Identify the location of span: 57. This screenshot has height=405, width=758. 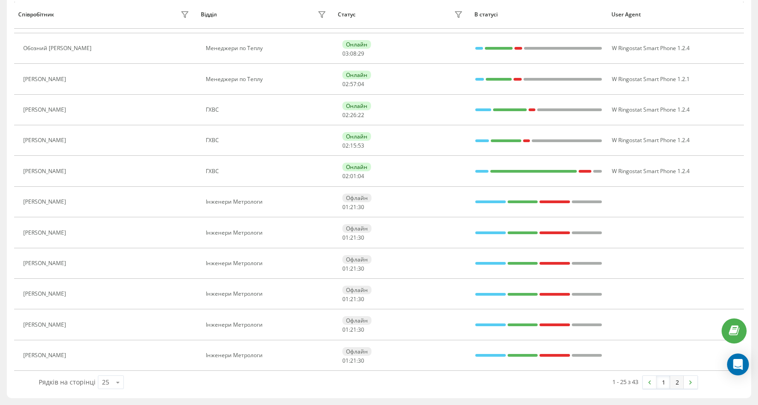
(353, 84).